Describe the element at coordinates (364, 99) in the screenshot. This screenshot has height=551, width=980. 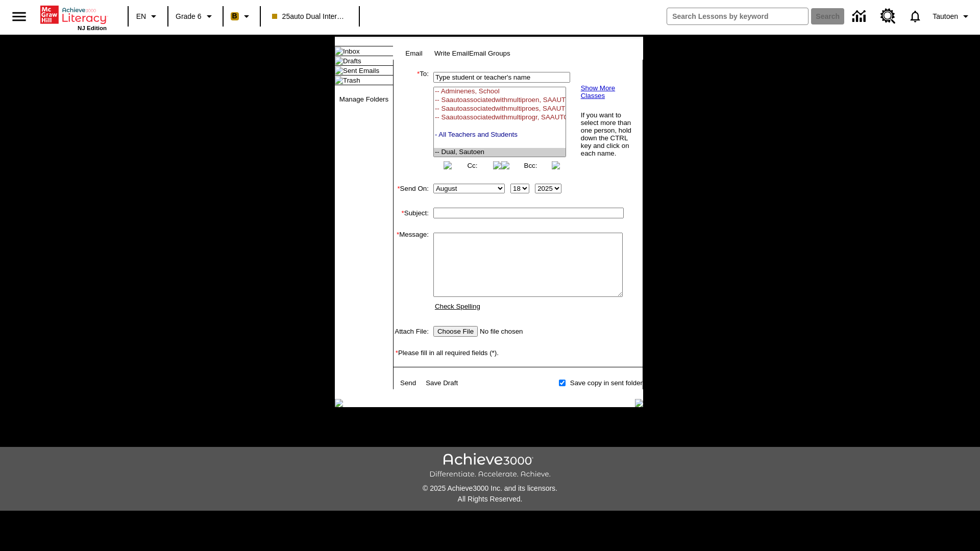
I see `a: Manage Folders` at that location.